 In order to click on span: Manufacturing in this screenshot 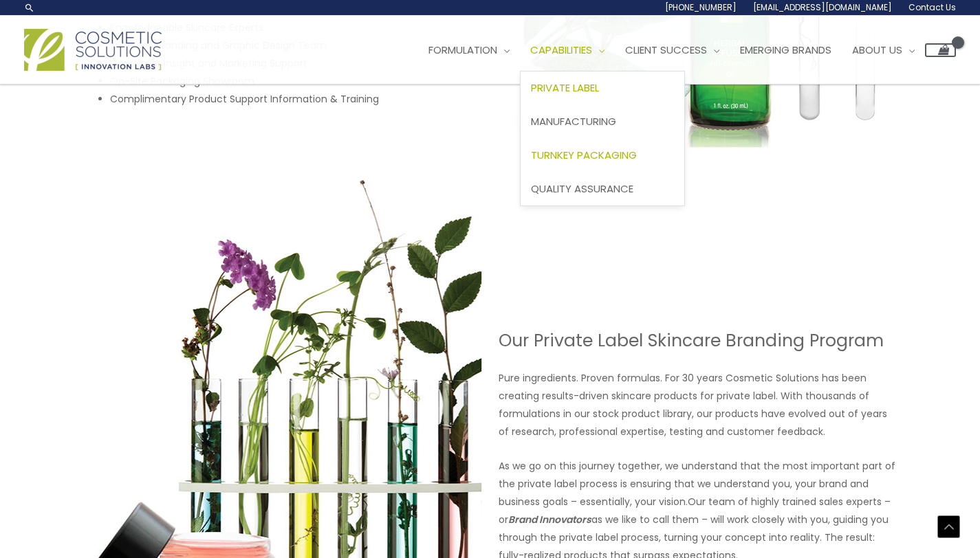, I will do `click(574, 121)`.